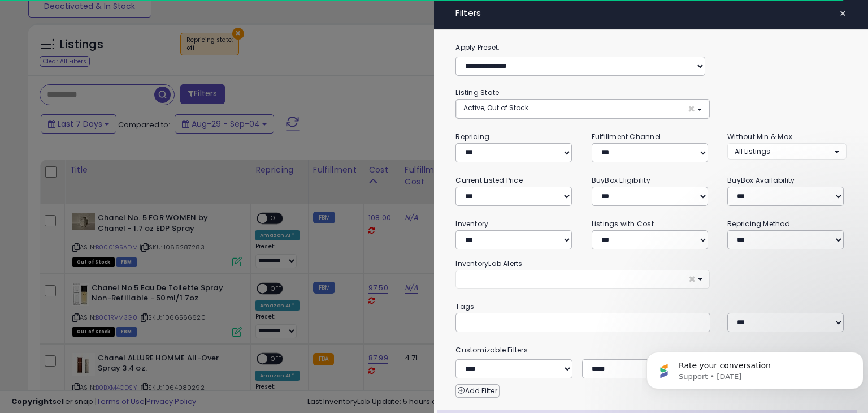 The height and width of the screenshot is (413, 868). I want to click on img: Profile image for Support, so click(22, 43).